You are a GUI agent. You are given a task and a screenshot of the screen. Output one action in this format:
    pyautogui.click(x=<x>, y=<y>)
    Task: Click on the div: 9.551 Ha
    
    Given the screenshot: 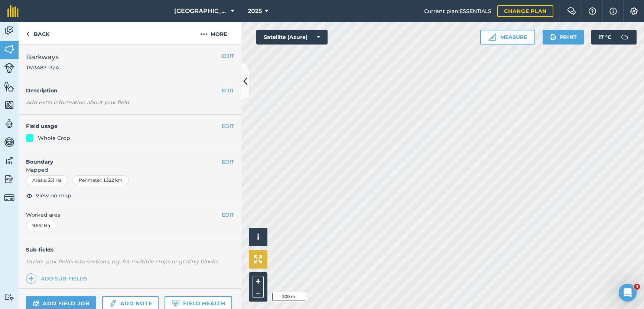 What is the action you would take?
    pyautogui.click(x=41, y=226)
    